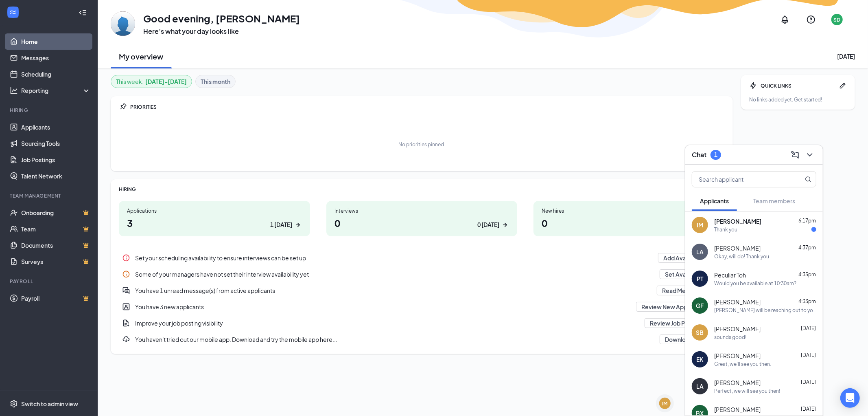 Image resolution: width=868 pixels, height=416 pixels. What do you see at coordinates (56, 261) in the screenshot?
I see `a: SurveysCrown` at bounding box center [56, 261].